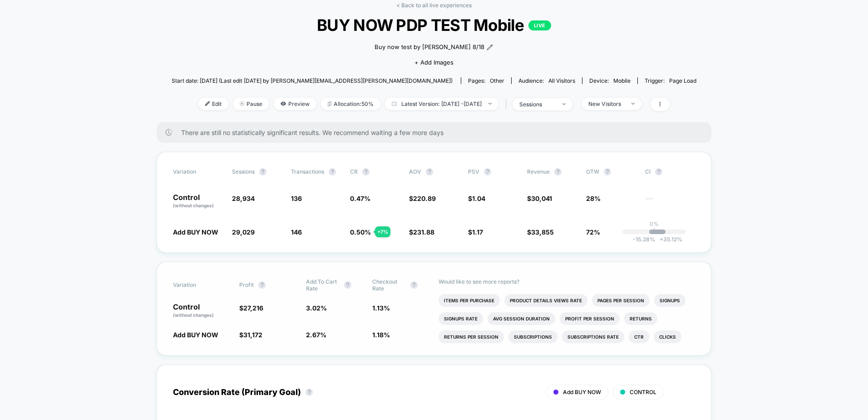  Describe the element at coordinates (243, 198) in the screenshot. I see `span: 28,934` at that location.